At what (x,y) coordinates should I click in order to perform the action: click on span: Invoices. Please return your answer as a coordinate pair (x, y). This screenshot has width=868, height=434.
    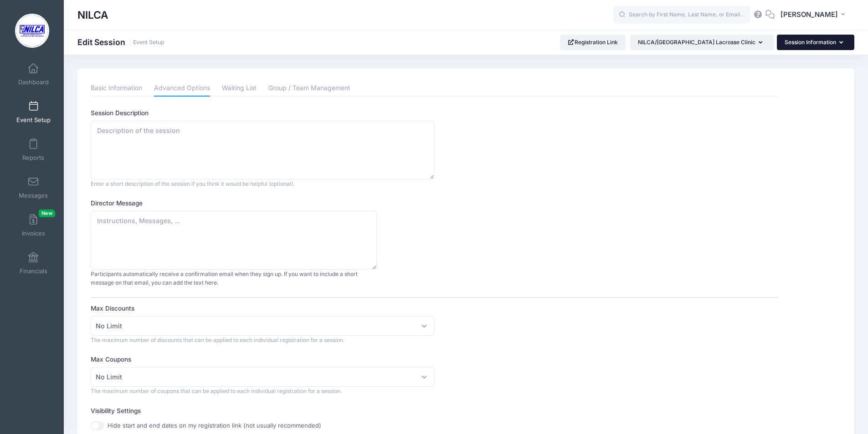
    Looking at the image, I should click on (33, 233).